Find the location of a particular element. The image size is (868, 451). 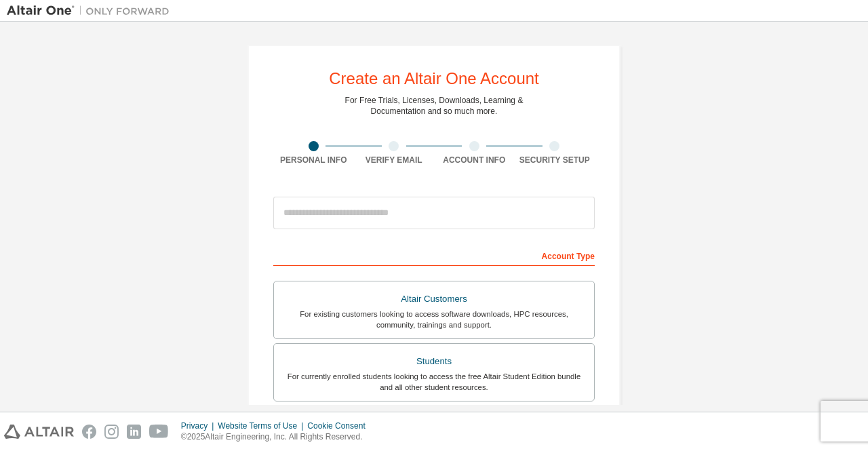

div: Security Setup is located at coordinates (555, 160).